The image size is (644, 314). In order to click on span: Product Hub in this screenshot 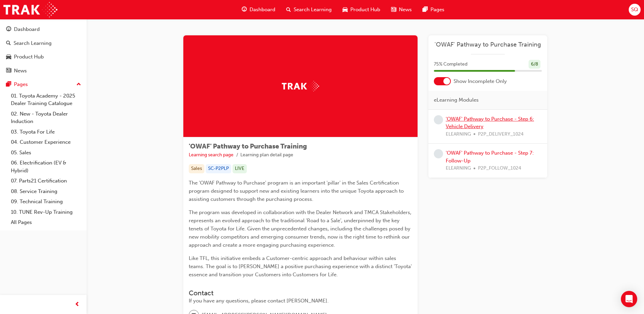, I will do `click(365, 10)`.